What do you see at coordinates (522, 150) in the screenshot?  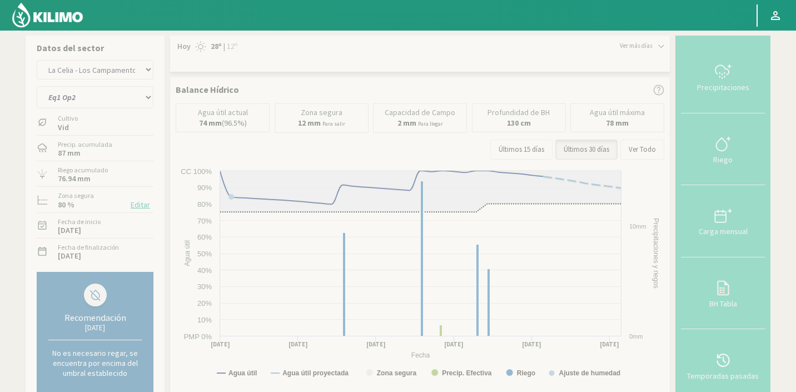 I see `button: Últimos 15 días` at bounding box center [522, 150].